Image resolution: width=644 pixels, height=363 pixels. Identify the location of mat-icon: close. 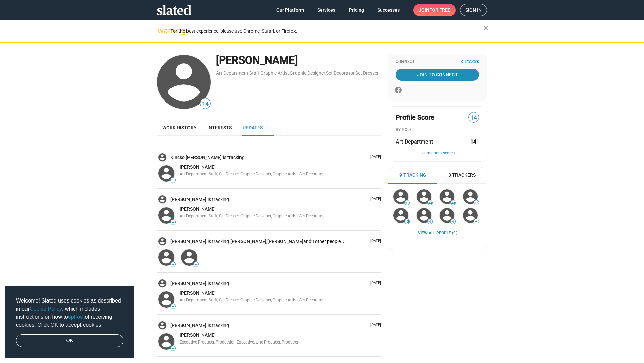
(486, 28).